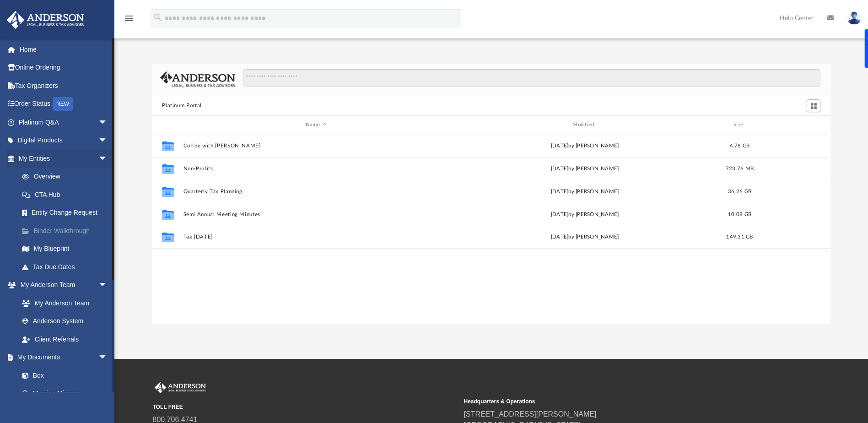  What do you see at coordinates (316, 125) in the screenshot?
I see `div: Name` at bounding box center [316, 125].